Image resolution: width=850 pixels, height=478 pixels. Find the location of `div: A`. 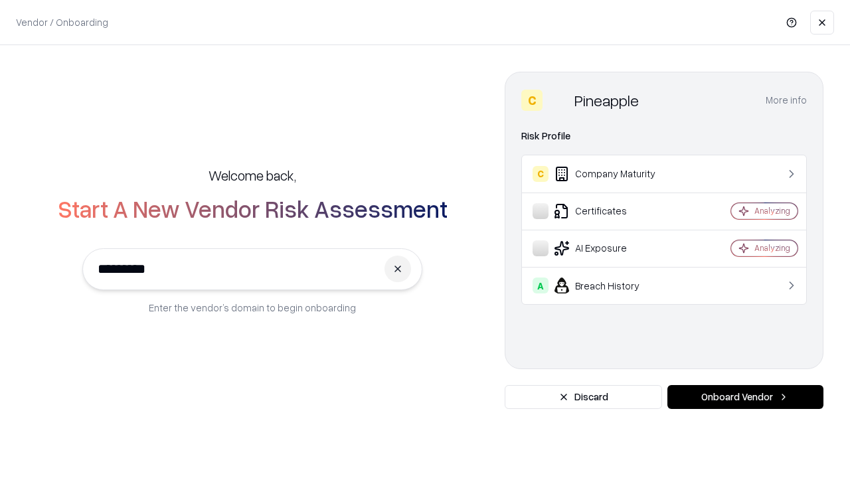

div: A is located at coordinates (541, 286).